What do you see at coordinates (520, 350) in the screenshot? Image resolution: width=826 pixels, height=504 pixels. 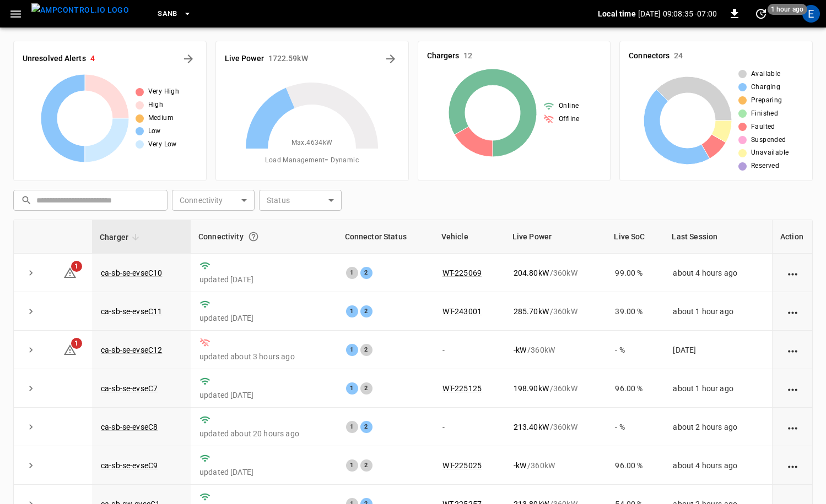 I see `p: - kW` at bounding box center [520, 350].